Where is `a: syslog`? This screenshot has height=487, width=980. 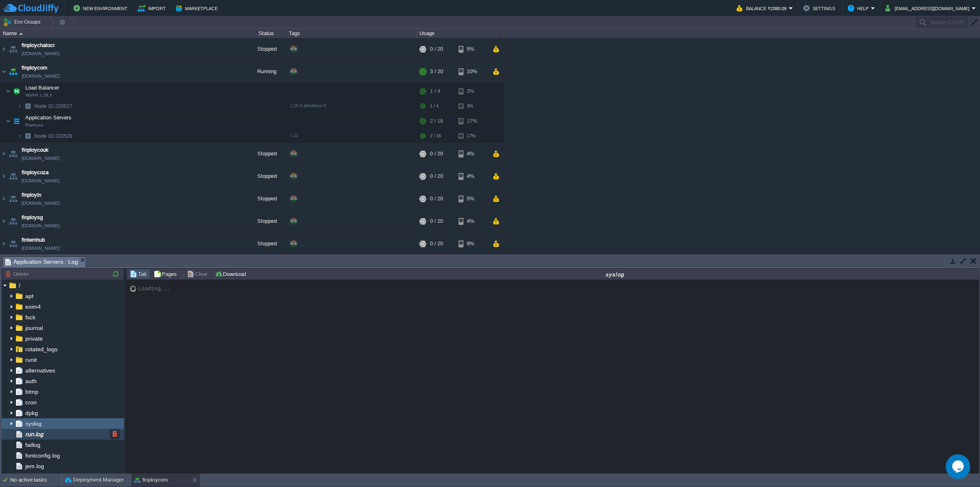
a: syslog is located at coordinates (33, 424).